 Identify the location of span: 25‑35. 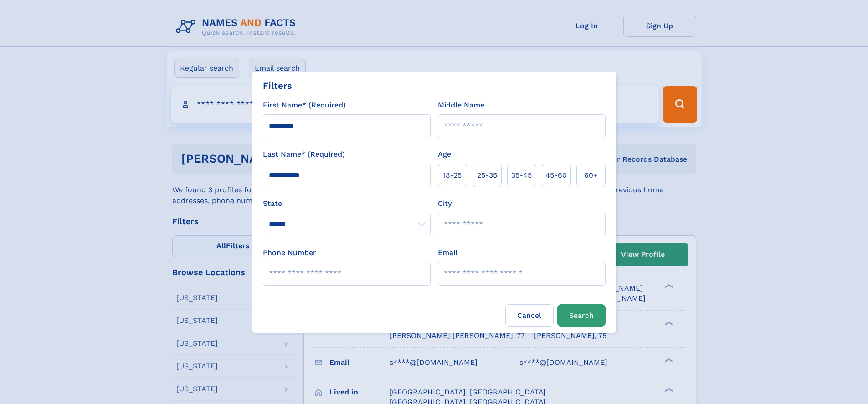
(488, 176).